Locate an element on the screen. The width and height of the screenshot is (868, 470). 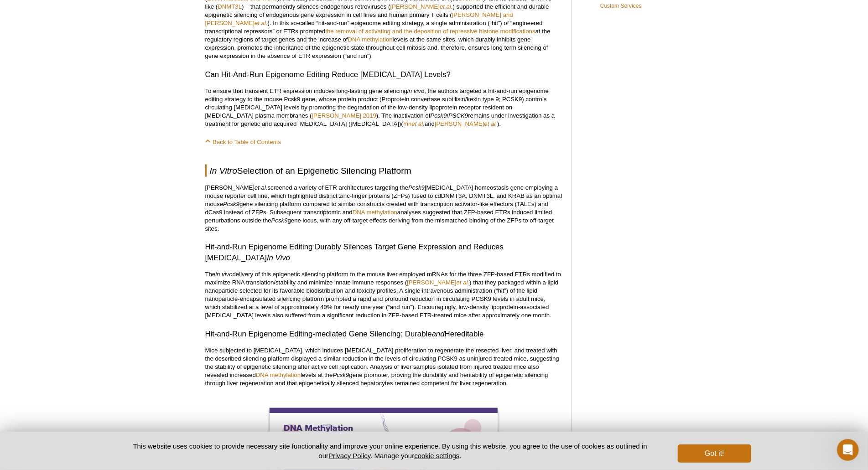
a: Back to Table of Contents is located at coordinates (243, 142).